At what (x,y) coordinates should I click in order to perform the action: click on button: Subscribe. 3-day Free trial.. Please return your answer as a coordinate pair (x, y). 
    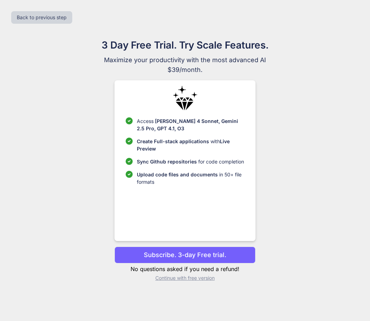
    Looking at the image, I should click on (185, 255).